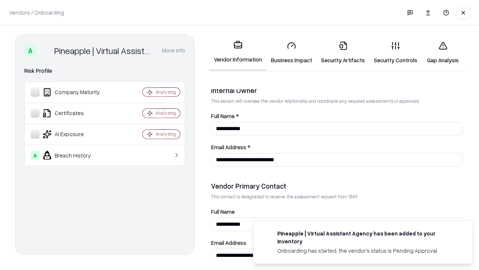 The width and height of the screenshot is (479, 270). I want to click on div: Pineapple | Virtual Assistant Agency has been added to your inventory, so click(366, 237).